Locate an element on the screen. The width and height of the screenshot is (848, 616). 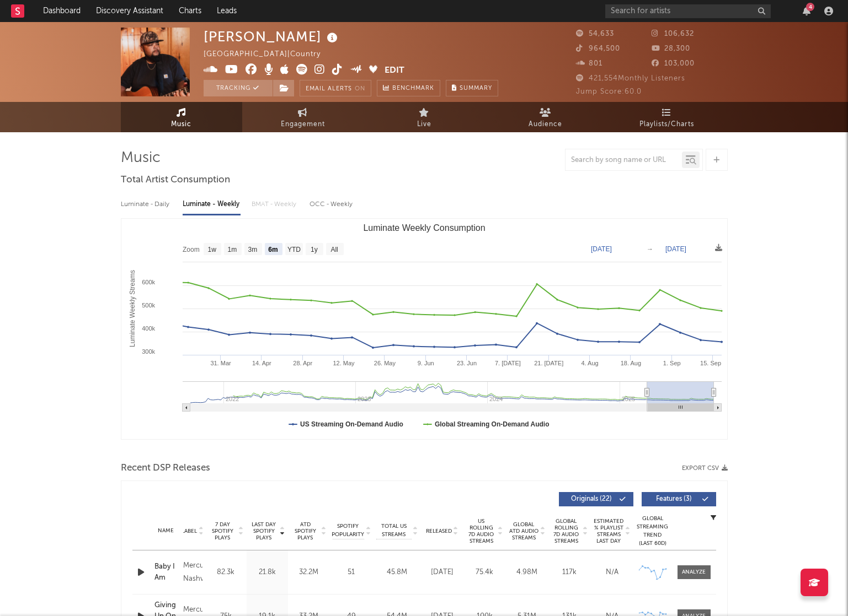
span: Audience is located at coordinates (545, 124).